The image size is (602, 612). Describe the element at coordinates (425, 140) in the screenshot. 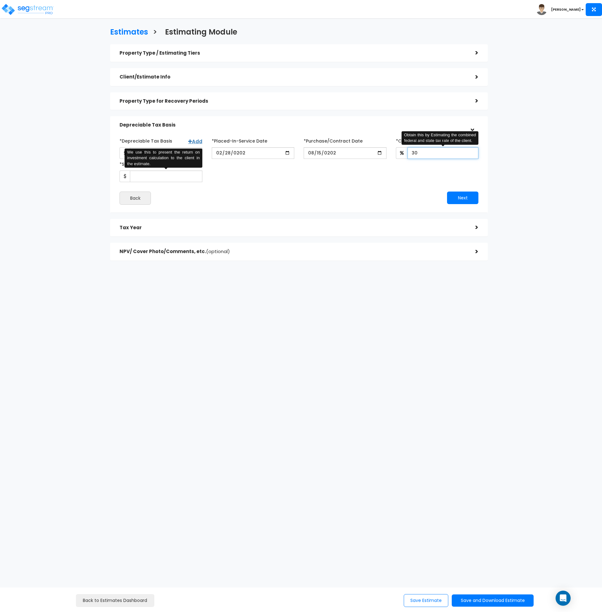

I see `label: *Client Effective Tax Rate:` at that location.